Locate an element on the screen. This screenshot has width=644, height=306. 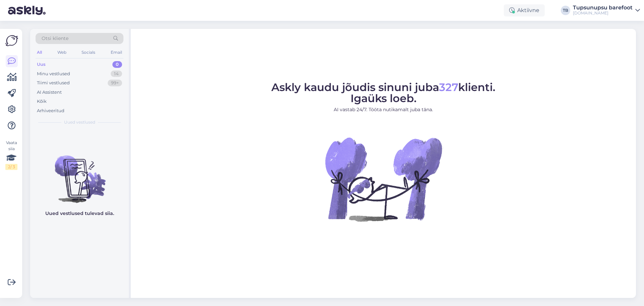
div: Tupsunupsu barefoot is located at coordinates (603, 8).